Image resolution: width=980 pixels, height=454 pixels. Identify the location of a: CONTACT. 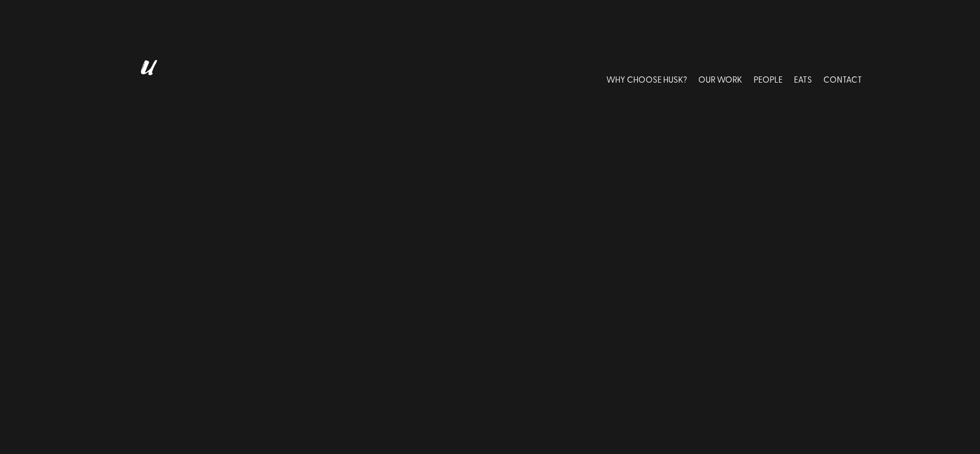
(843, 78).